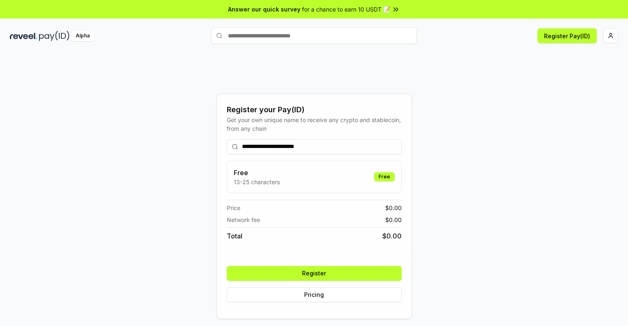  Describe the element at coordinates (235, 236) in the screenshot. I see `span: Total` at that location.